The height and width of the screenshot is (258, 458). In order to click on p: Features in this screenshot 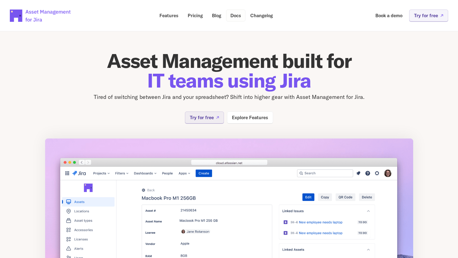, I will do `click(169, 15)`.